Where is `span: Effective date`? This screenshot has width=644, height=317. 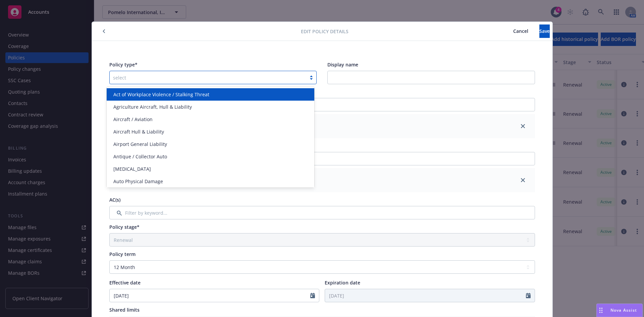
span: Effective date is located at coordinates (125, 283).